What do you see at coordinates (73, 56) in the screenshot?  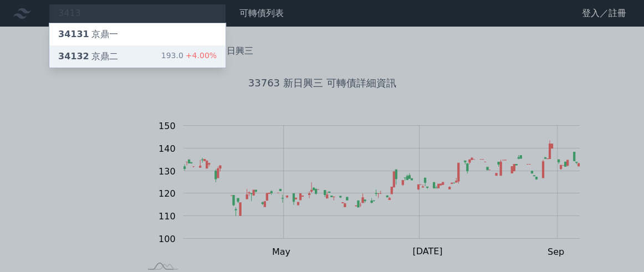 I see `span: 34132` at bounding box center [73, 56].